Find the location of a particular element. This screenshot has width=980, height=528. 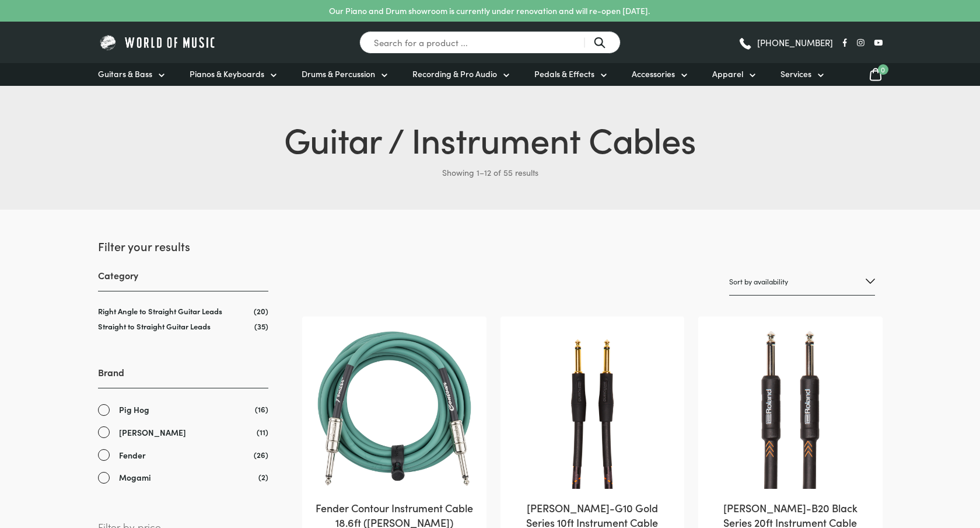

span: Drums & Percussion is located at coordinates (338, 73).